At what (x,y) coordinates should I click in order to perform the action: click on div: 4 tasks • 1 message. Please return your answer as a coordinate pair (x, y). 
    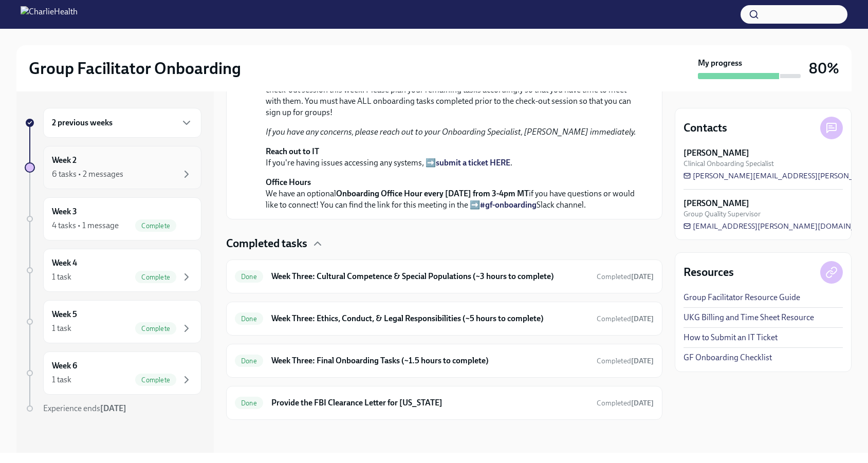
    Looking at the image, I should click on (85, 226).